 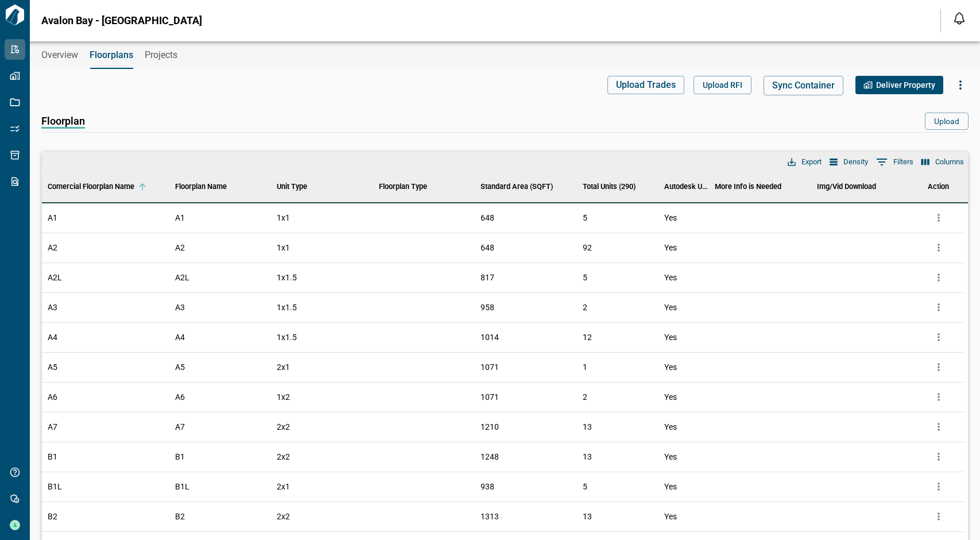 I want to click on span: 1248, so click(x=490, y=457).